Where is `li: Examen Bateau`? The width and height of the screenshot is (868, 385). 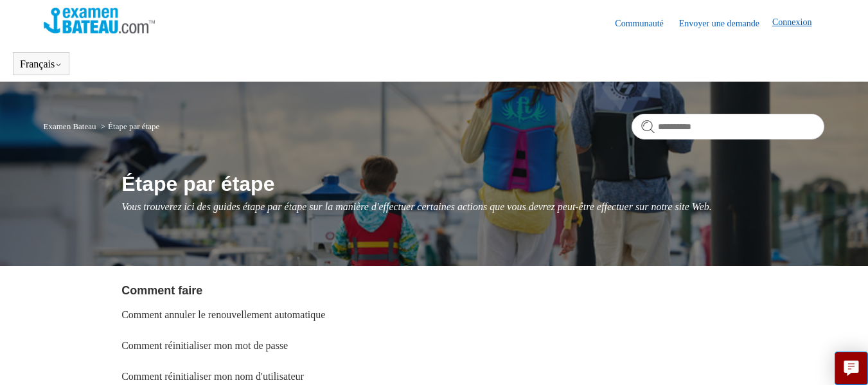 li: Examen Bateau is located at coordinates (70, 126).